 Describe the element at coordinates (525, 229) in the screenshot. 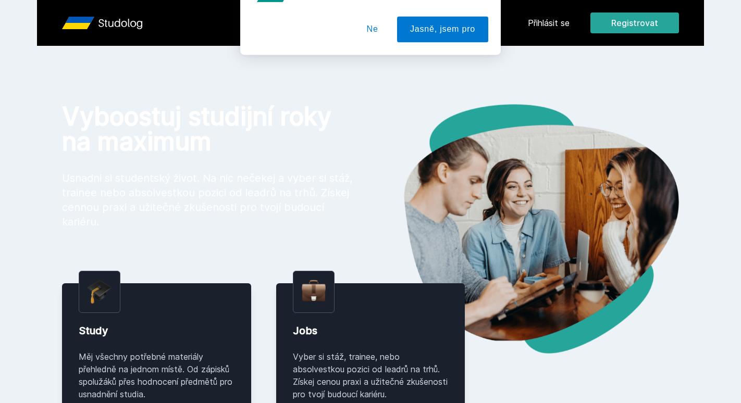

I see `img: hero.png` at that location.